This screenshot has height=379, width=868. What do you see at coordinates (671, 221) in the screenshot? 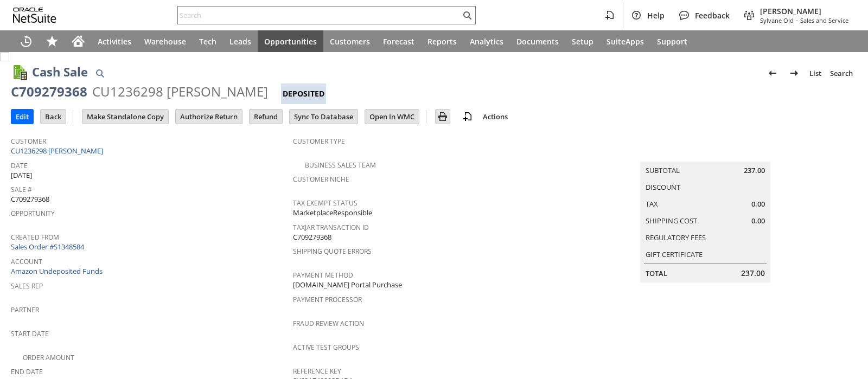
I see `a: Shipping Cost` at bounding box center [671, 221].